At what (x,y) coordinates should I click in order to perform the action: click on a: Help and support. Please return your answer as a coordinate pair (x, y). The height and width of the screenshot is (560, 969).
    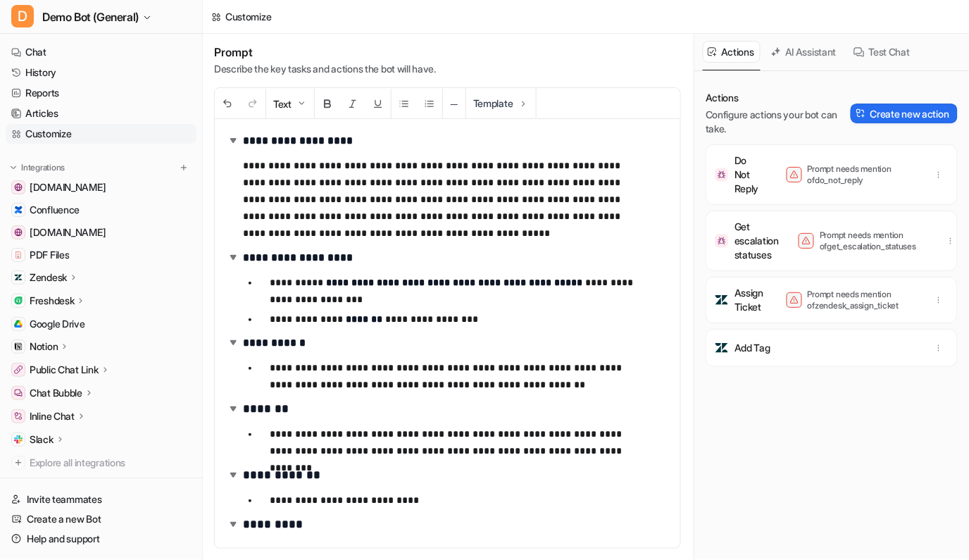
    Looking at the image, I should click on (101, 538).